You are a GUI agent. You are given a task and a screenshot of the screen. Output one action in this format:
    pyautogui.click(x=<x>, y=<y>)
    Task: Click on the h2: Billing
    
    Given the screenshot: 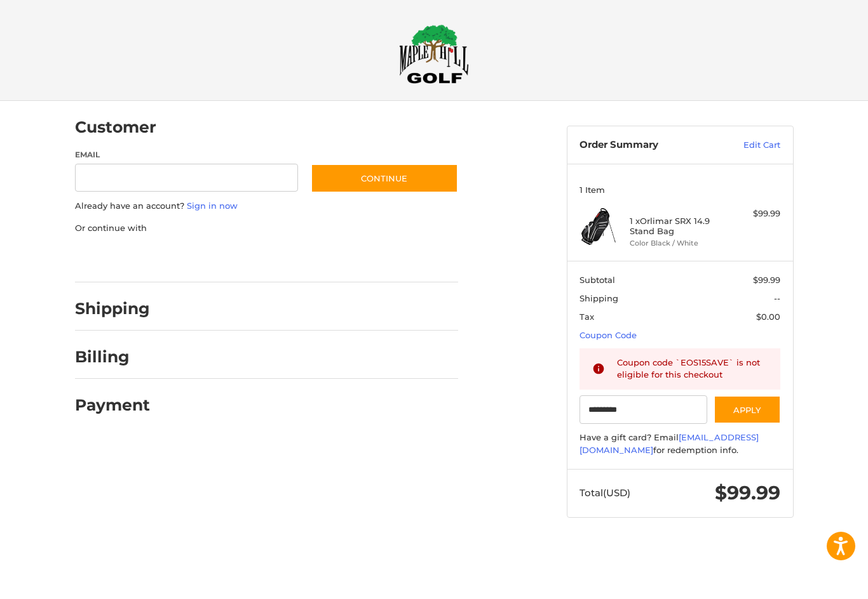 What is the action you would take?
    pyautogui.click(x=111, y=357)
    